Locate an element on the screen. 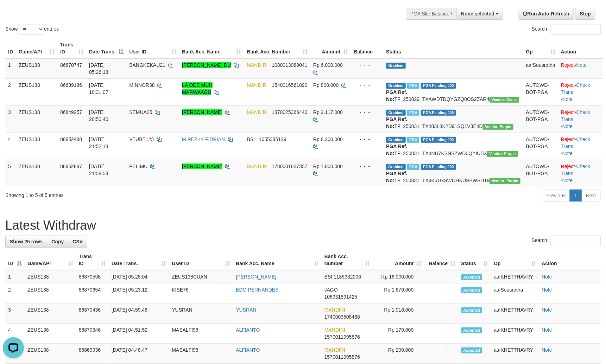 This screenshot has height=364, width=606. td: YUSRAN is located at coordinates (201, 313).